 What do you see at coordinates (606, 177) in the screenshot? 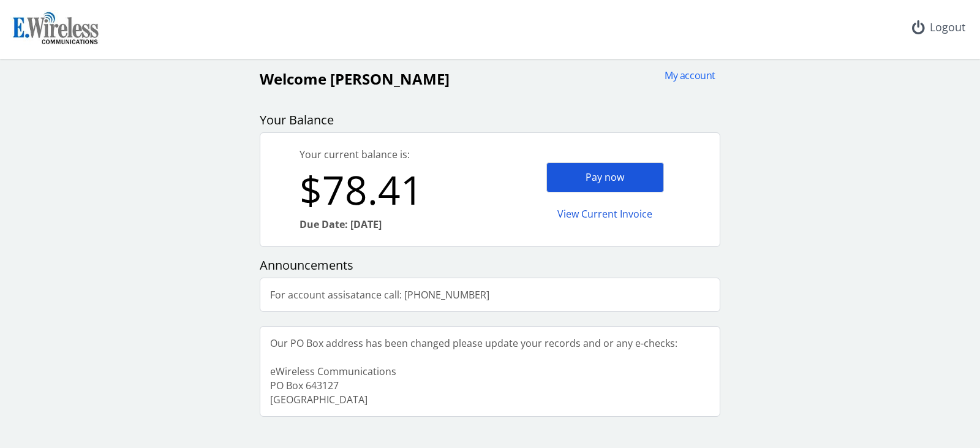
I see `div: Pay now` at bounding box center [606, 177].